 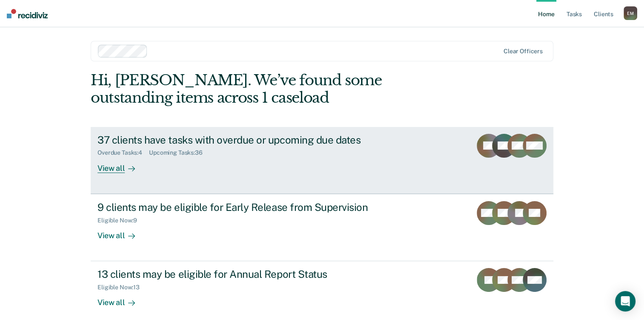 I want to click on img: Recidiviz, so click(x=27, y=14).